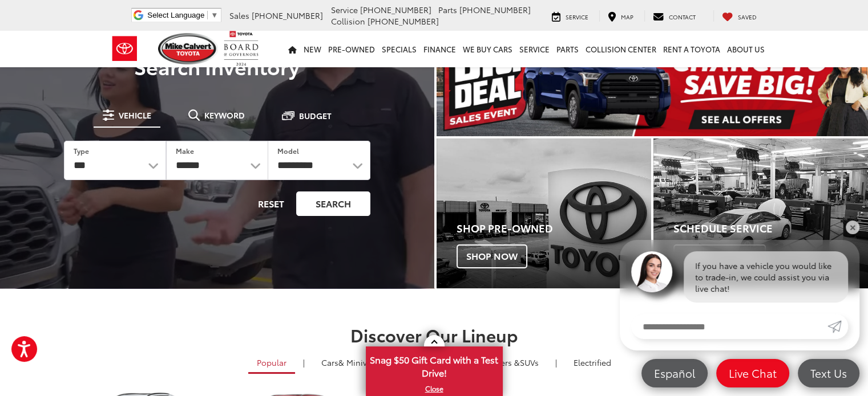  I want to click on label: Make, so click(185, 151).